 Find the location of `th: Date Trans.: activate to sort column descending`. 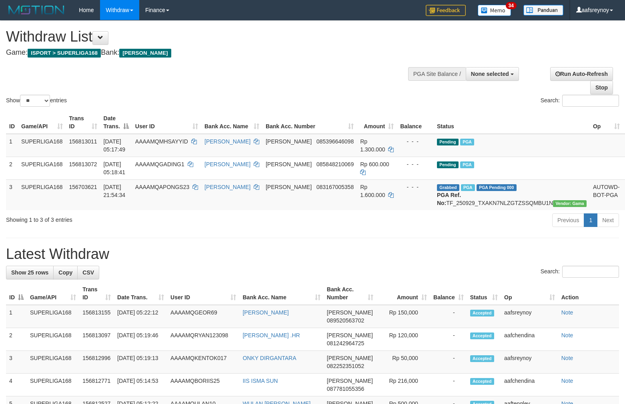

th: Date Trans.: activate to sort column descending is located at coordinates (116, 122).